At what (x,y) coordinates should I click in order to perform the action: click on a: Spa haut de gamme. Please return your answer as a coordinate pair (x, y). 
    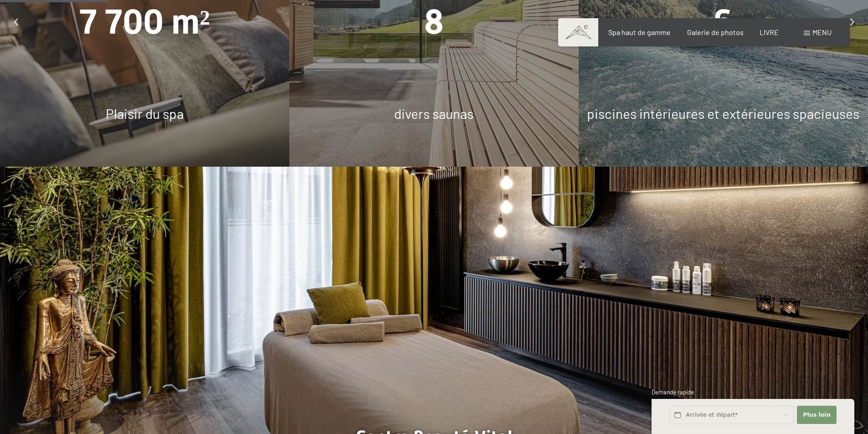
    Looking at the image, I should click on (639, 32).